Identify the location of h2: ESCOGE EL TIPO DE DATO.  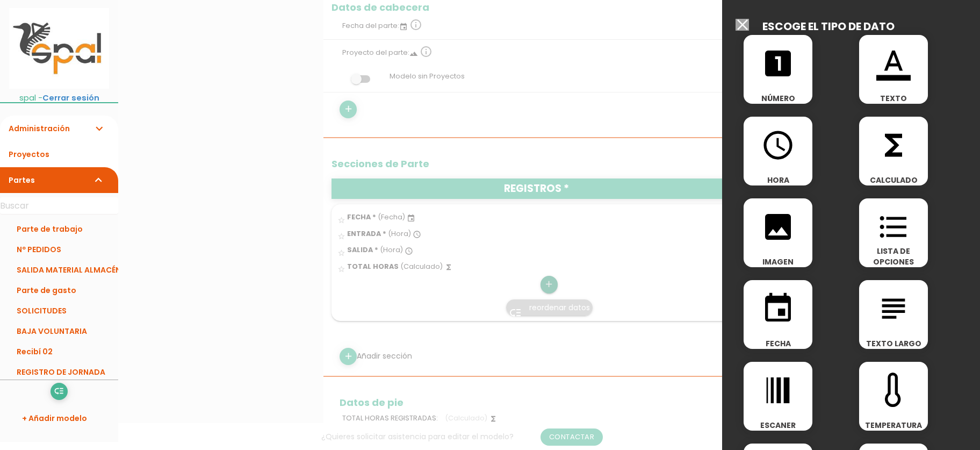
(829, 26).